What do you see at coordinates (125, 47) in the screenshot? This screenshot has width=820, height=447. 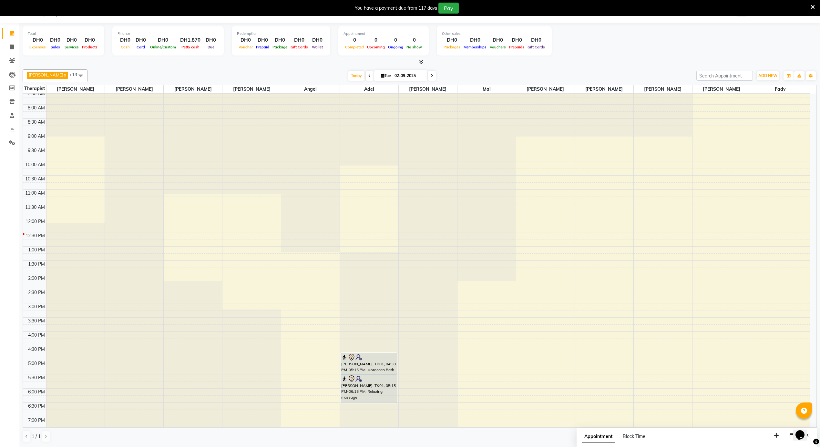 I see `span: Cash` at bounding box center [125, 47].